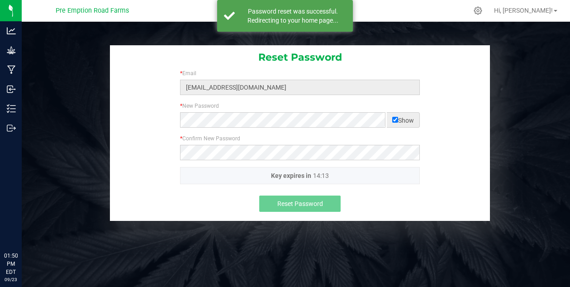 This screenshot has width=570, height=287. I want to click on p: Key expires in, so click(300, 175).